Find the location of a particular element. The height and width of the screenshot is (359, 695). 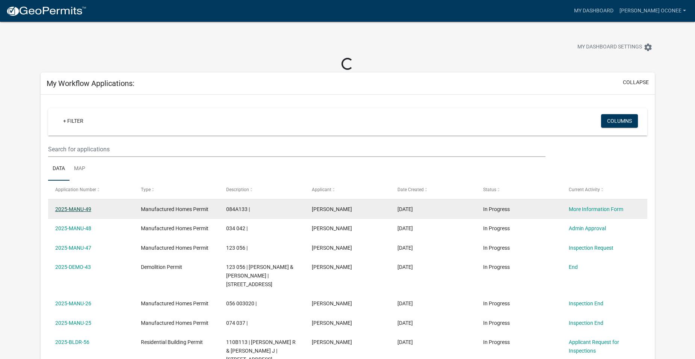

datatable-header-cell: Type is located at coordinates (176, 190).